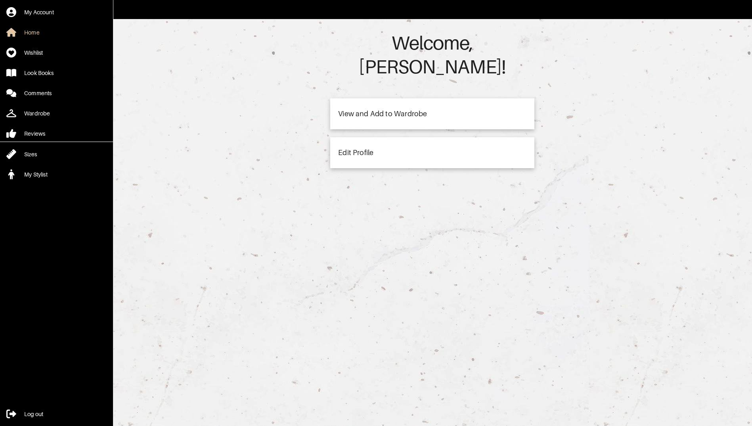 This screenshot has height=426, width=752. Describe the element at coordinates (356, 153) in the screenshot. I see `div: Edit Profile` at that location.